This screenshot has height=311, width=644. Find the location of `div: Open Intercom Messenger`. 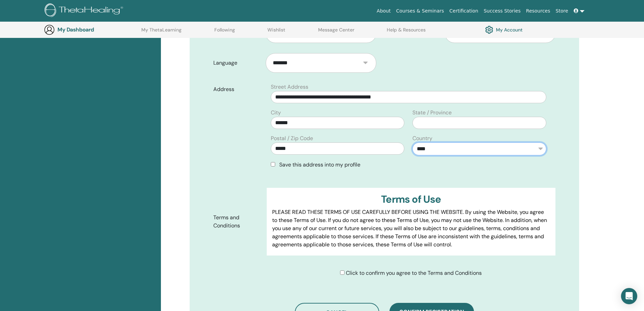

div: Open Intercom Messenger is located at coordinates (629, 296).